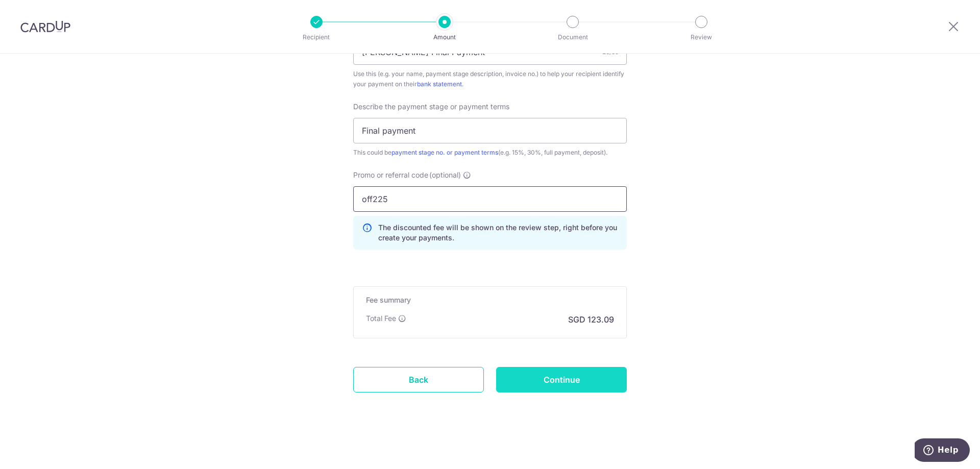  What do you see at coordinates (419, 379) in the screenshot?
I see `a: Back` at bounding box center [419, 379].